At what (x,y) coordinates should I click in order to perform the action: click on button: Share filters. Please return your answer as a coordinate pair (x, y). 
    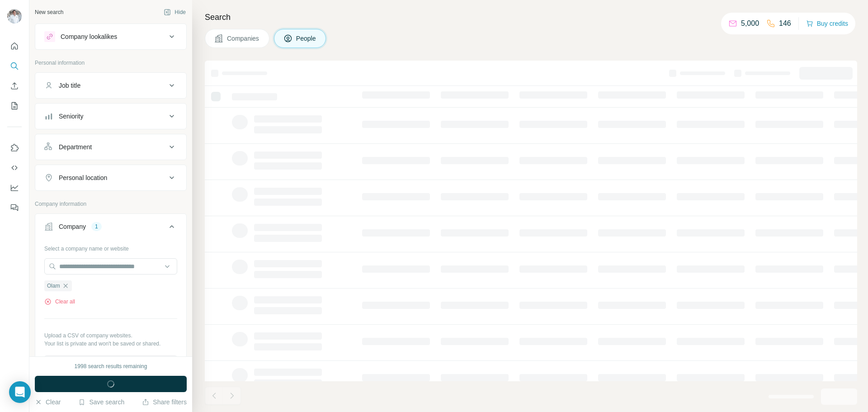
    Looking at the image, I should click on (164, 402).